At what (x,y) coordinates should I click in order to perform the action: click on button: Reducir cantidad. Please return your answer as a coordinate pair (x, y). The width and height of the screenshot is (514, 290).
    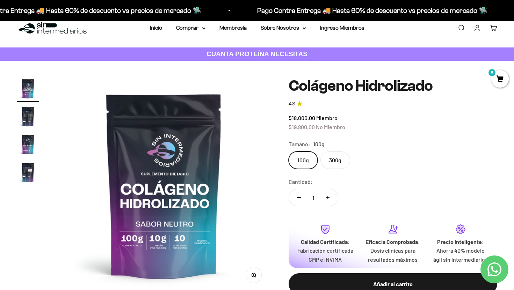
    Looking at the image, I should click on (299, 198).